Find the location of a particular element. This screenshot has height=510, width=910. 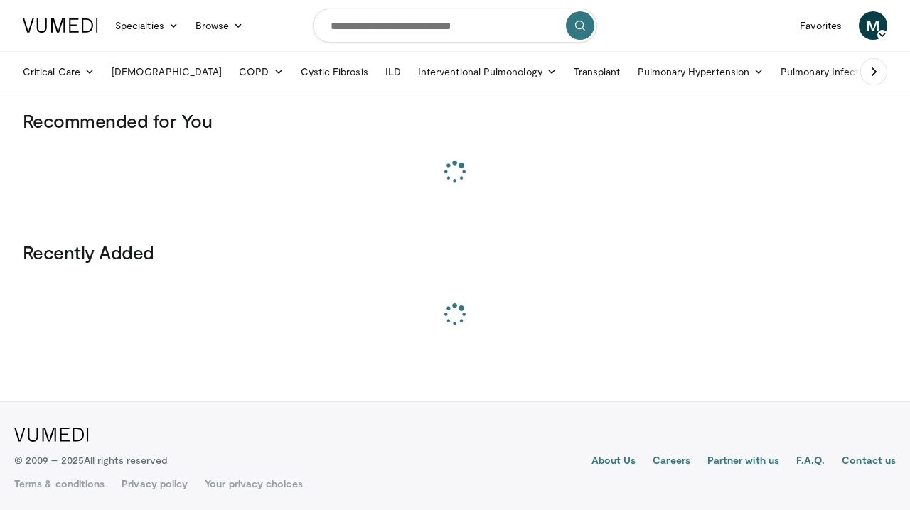

a: Privacy policy is located at coordinates (154, 484).